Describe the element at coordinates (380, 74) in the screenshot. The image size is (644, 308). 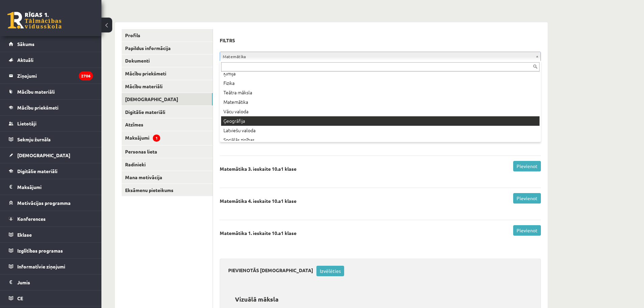
I see `div: Ķīmija` at that location.